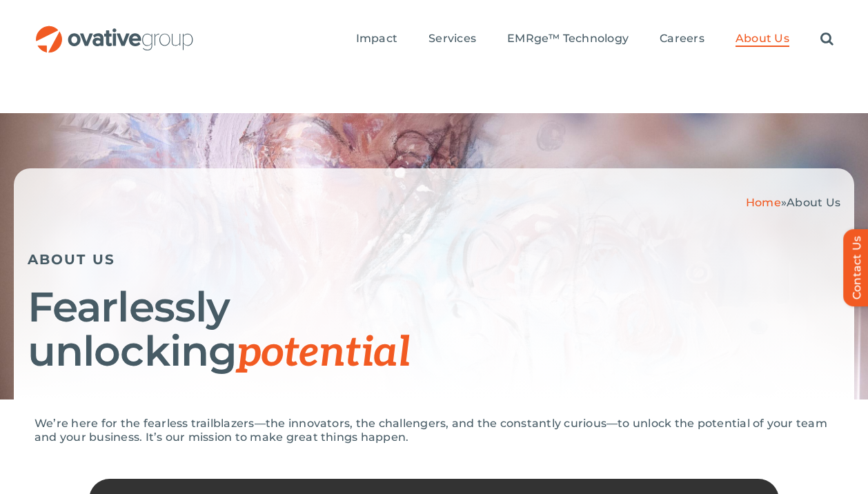  What do you see at coordinates (568, 38) in the screenshot?
I see `span: EMRge™ Technology` at bounding box center [568, 38].